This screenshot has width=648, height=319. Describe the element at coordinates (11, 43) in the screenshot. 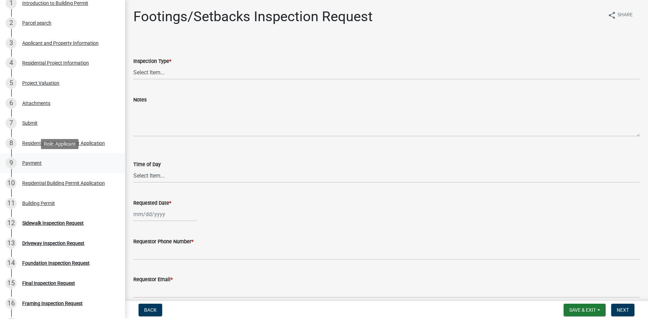

I see `div: 3` at that location.